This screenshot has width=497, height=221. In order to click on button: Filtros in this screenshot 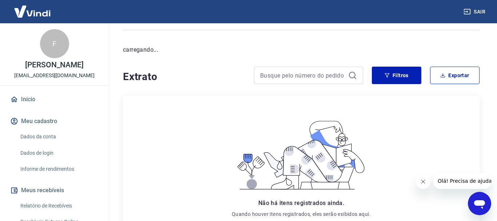, I will do `click(397, 75)`.